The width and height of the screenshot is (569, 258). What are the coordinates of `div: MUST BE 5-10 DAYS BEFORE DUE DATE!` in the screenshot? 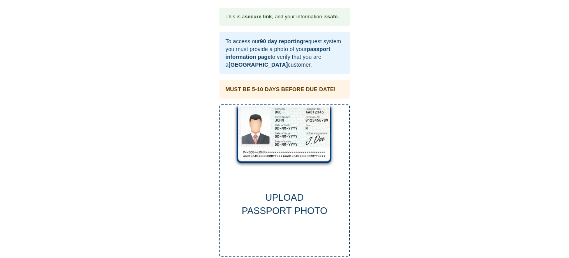 It's located at (281, 89).